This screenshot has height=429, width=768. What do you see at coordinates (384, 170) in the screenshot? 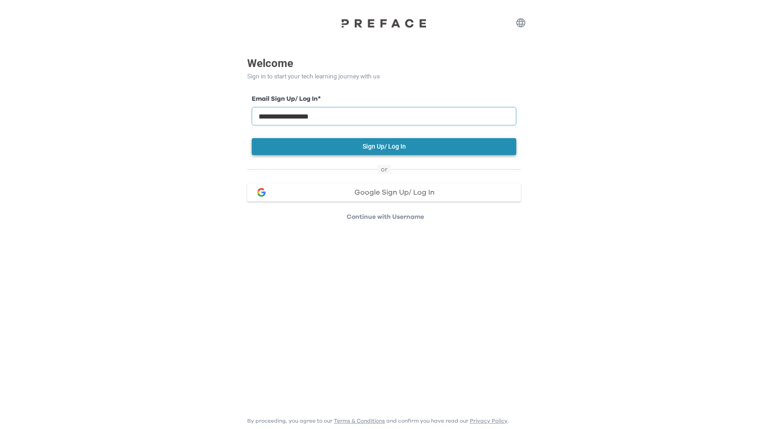
I see `span: or` at bounding box center [384, 170].